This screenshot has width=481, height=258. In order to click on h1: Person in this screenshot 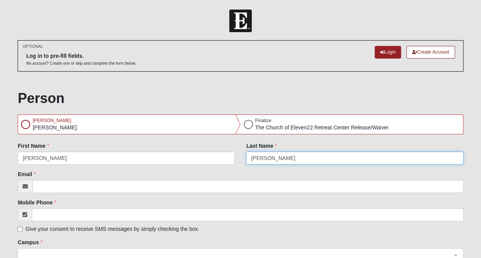, I will do `click(240, 98)`.